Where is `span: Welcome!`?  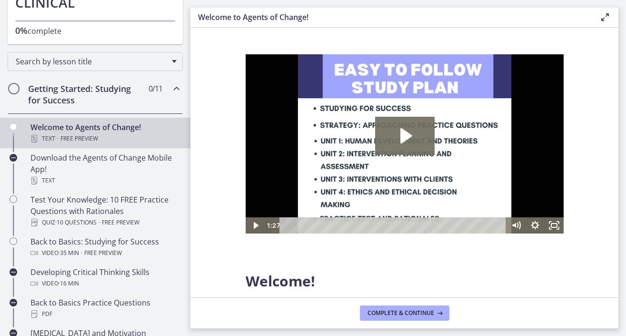 span: Welcome! is located at coordinates (280, 280).